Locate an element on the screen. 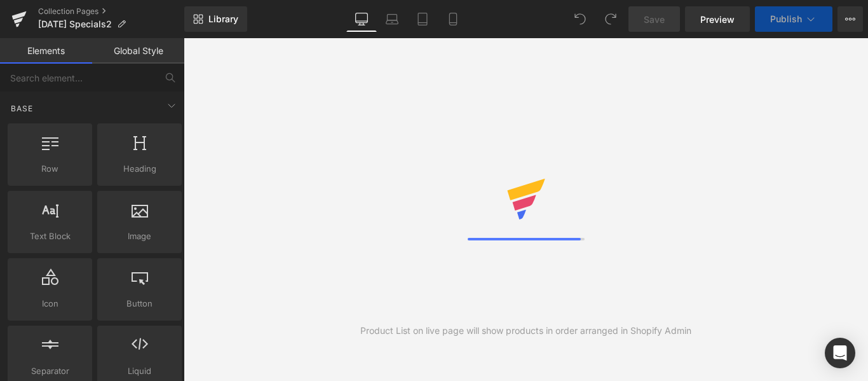  a: Preview is located at coordinates (717, 19).